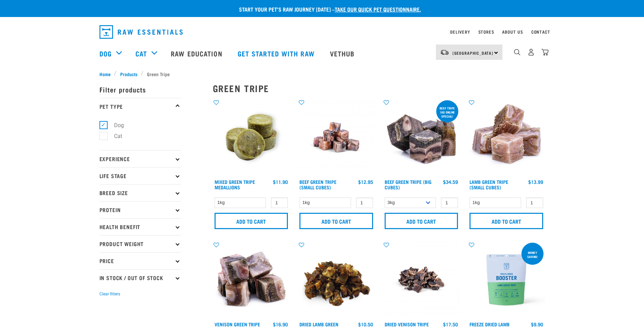 The width and height of the screenshot is (644, 327). Describe the element at coordinates (114, 136) in the screenshot. I see `label: Cat` at that location.